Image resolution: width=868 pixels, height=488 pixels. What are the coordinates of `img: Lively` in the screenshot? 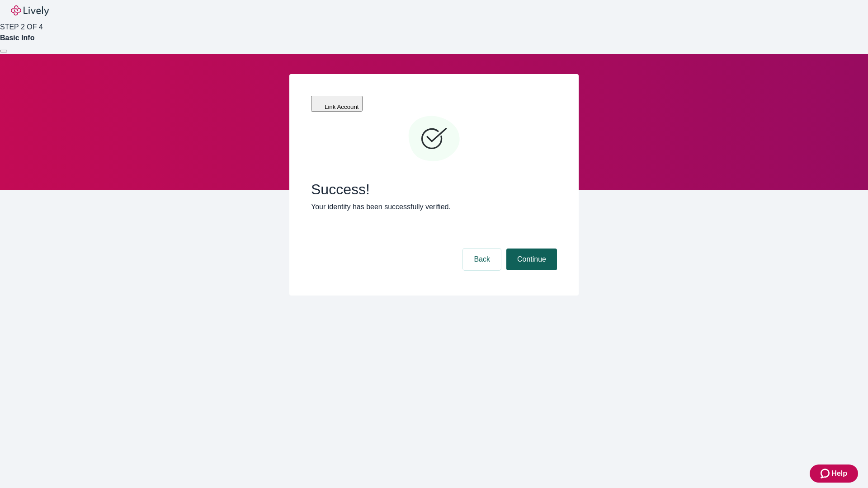 It's located at (30, 11).